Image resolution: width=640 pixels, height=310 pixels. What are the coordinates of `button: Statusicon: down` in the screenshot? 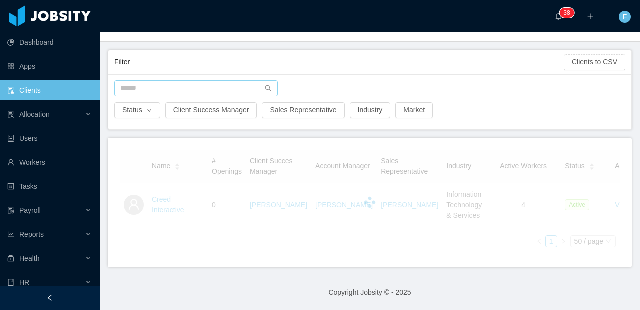 It's located at (138, 110).